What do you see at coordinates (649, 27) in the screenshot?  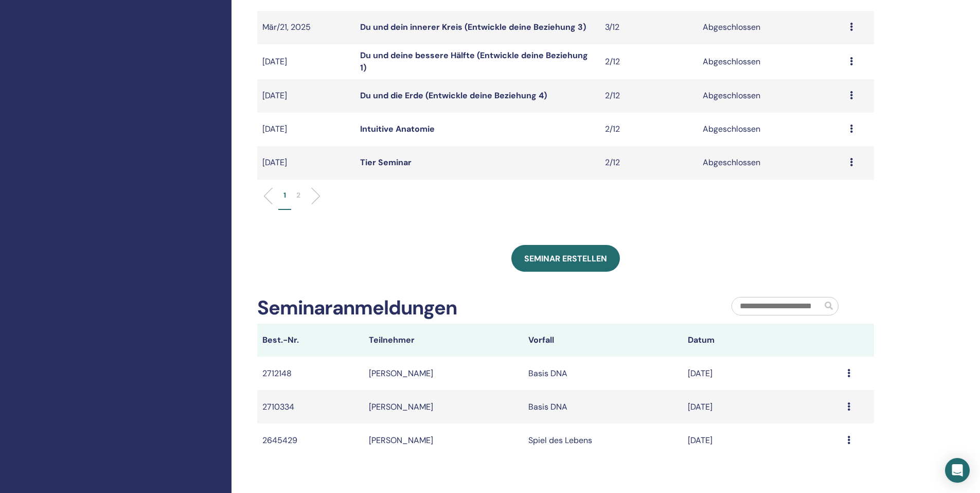 I see `td: 3/12` at bounding box center [649, 27].